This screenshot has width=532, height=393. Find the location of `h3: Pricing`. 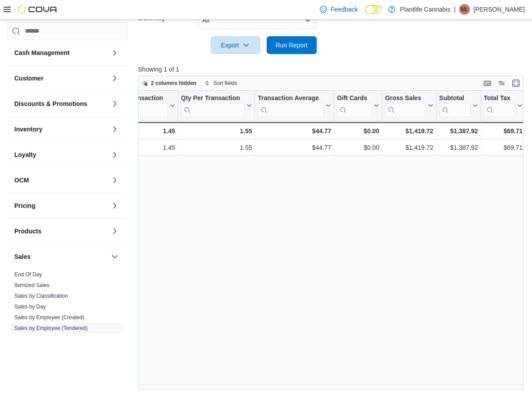

h3: Pricing is located at coordinates (24, 206).